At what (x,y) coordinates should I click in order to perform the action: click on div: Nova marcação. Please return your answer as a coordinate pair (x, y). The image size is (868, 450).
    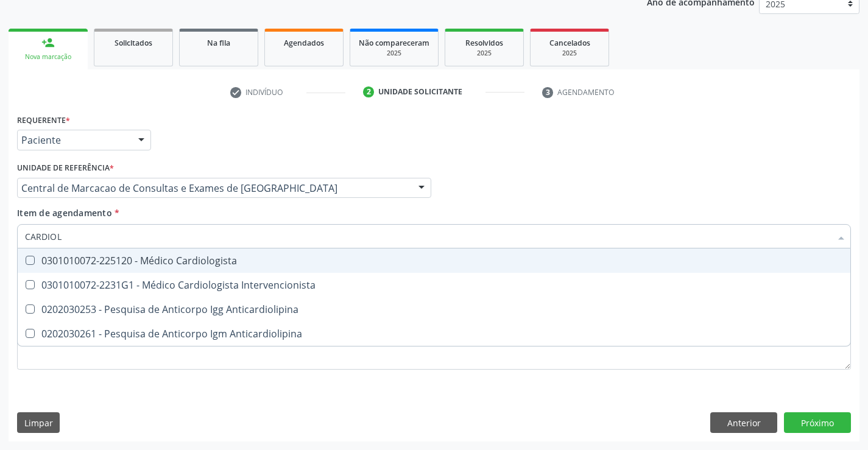
    Looking at the image, I should click on (48, 57).